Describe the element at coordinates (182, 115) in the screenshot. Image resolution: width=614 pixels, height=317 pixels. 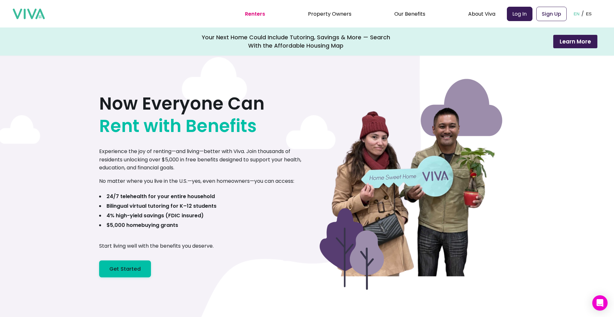
I see `h1: Now Everyone Can` at that location.